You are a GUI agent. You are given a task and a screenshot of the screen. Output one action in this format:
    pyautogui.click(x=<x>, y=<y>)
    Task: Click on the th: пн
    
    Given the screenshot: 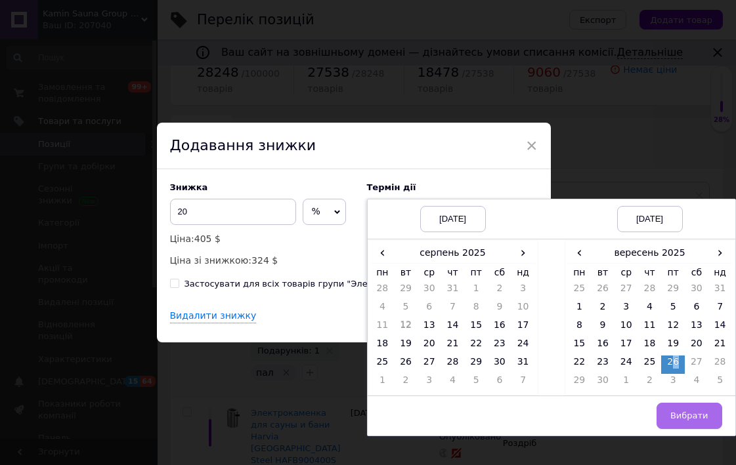 What is the action you would take?
    pyautogui.click(x=579, y=272)
    